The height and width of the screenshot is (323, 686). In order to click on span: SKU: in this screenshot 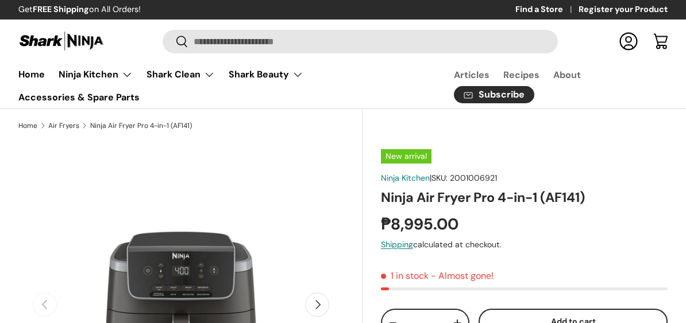, I will do `click(439, 178)`.